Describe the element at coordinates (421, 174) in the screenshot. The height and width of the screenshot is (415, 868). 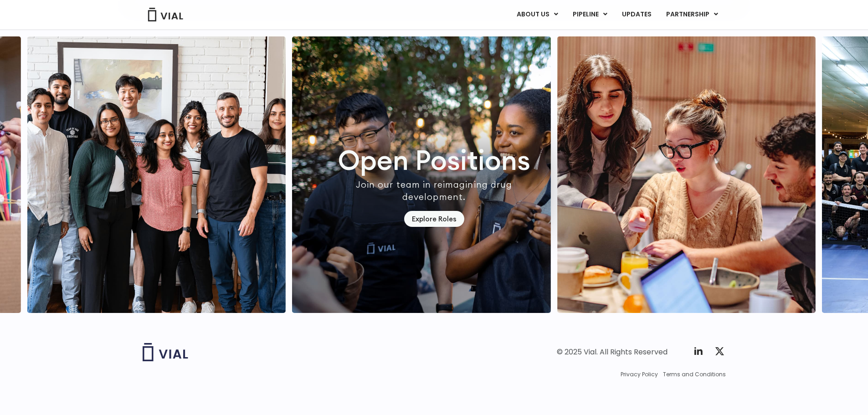
I see `div: 1 / 7` at that location.